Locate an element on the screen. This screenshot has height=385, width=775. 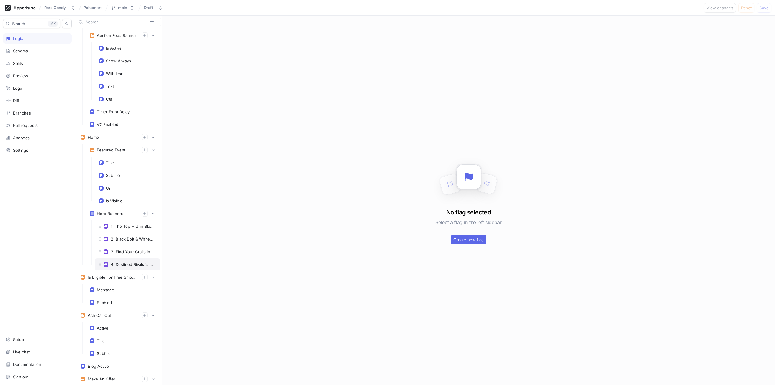
div: Diff is located at coordinates (16, 100).